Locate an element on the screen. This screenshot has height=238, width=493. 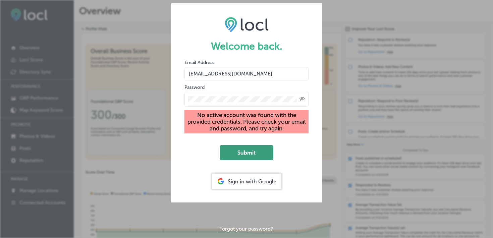
h1: Welcome back. is located at coordinates (246, 46).